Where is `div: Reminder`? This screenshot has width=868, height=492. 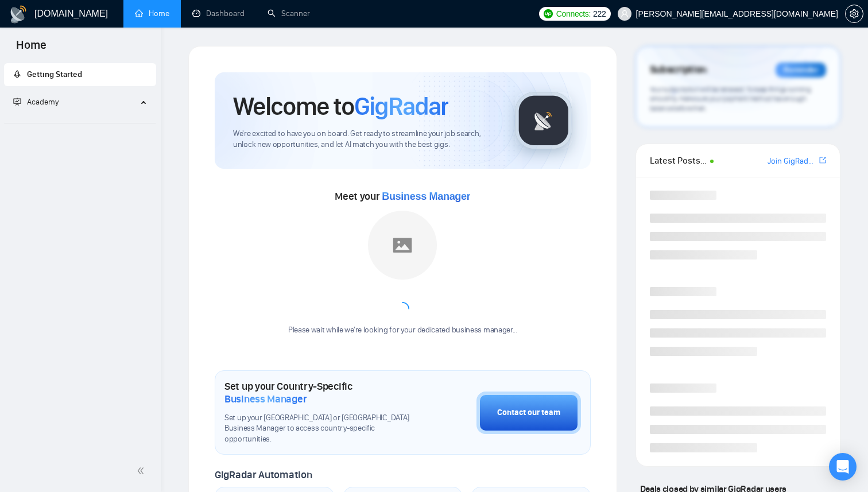 div: Reminder is located at coordinates (801, 70).